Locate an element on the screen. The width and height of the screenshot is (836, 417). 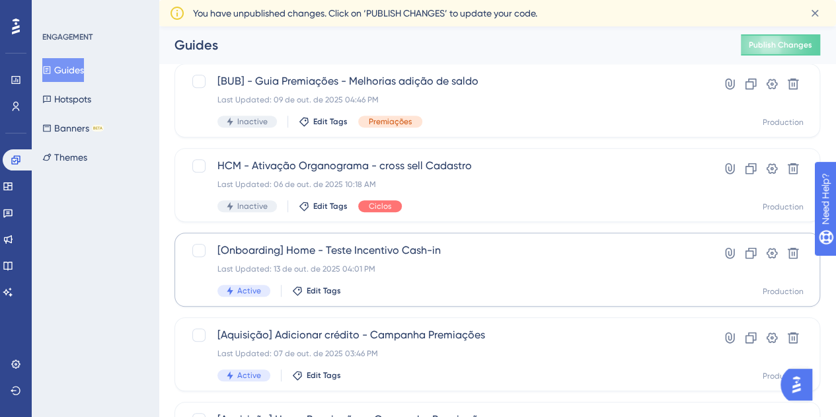
span: HCM - Ativação Organograma - cross sell Cadastro is located at coordinates (444, 166).